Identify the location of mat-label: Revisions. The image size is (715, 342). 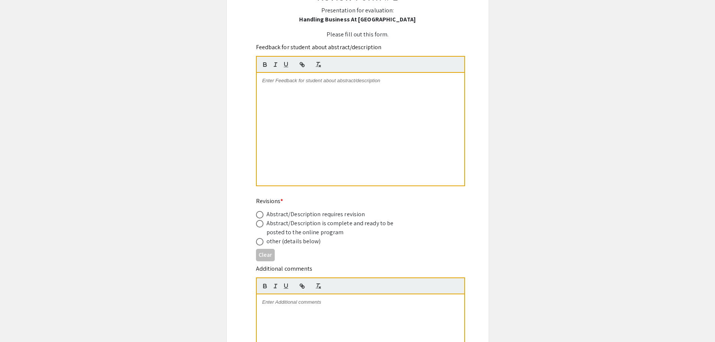
(269, 201).